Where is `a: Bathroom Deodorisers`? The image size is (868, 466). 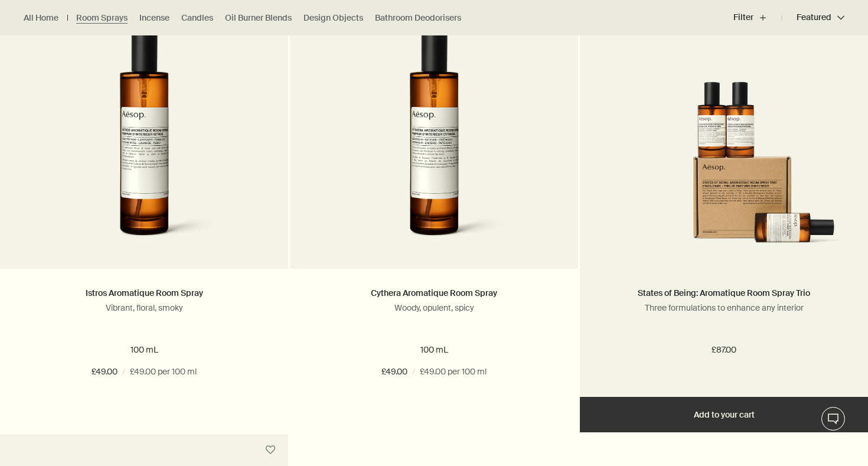 a: Bathroom Deodorisers is located at coordinates (418, 18).